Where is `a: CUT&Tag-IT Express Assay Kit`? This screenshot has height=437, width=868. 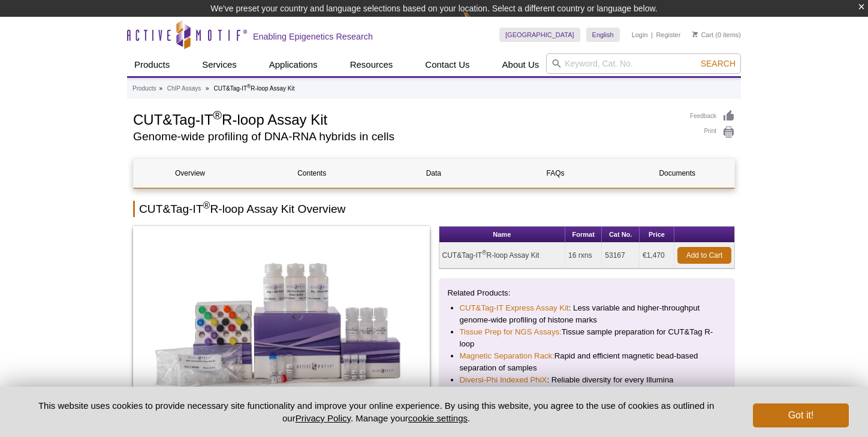
a: CUT&Tag-IT Express Assay Kit is located at coordinates (514, 308).